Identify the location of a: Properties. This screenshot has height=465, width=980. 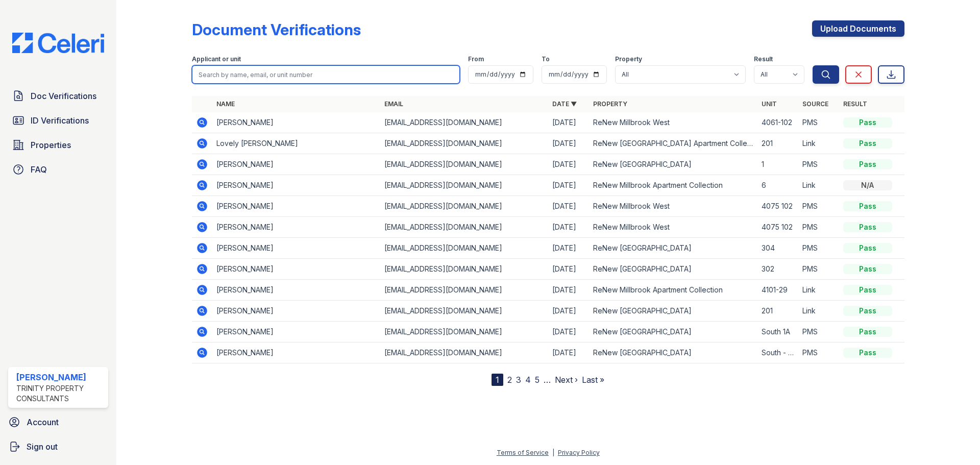
(58, 145).